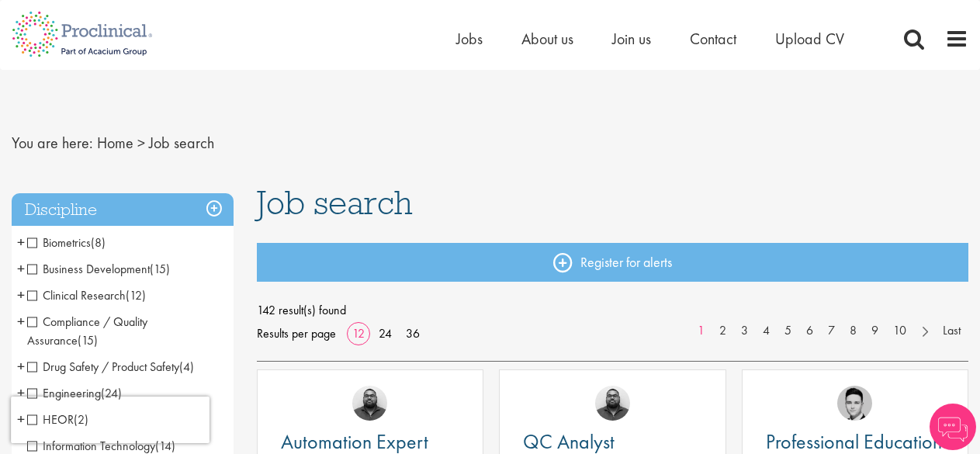  I want to click on a: 8, so click(852, 331).